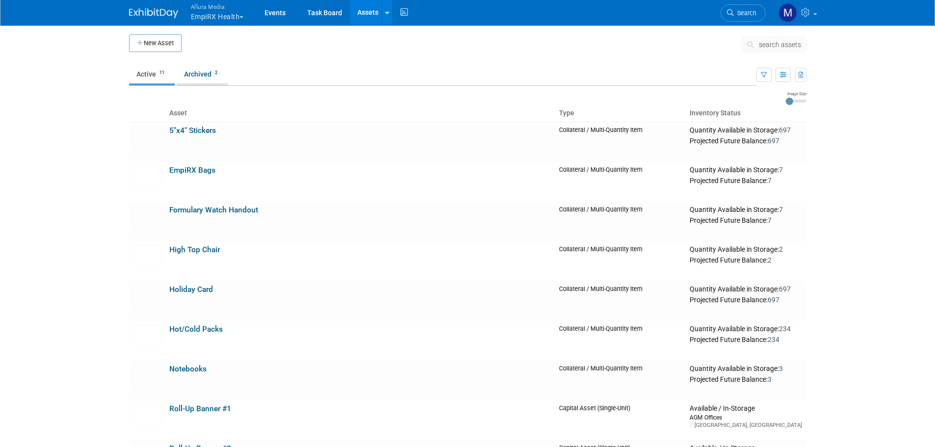  Describe the element at coordinates (152, 74) in the screenshot. I see `a: Active11` at that location.